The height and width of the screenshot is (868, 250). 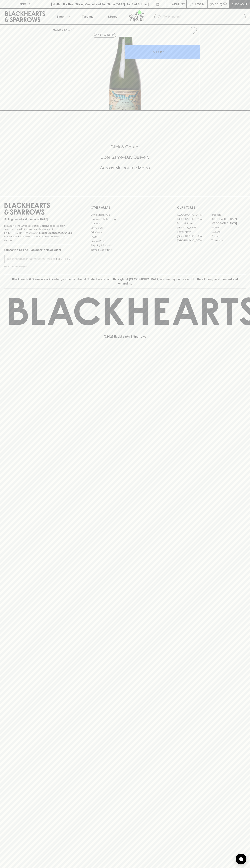 What do you see at coordinates (125, 208) in the screenshot?
I see `p: OTHER AREAS` at bounding box center [125, 208].